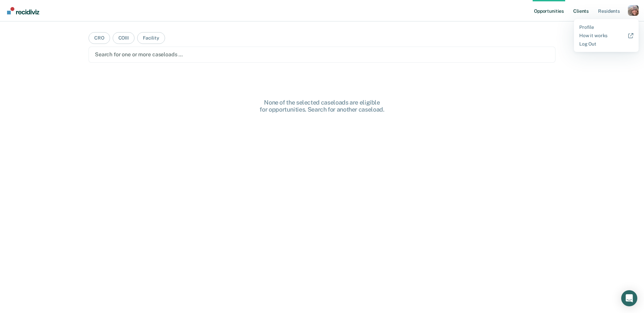 The image size is (644, 313). I want to click on button: Facility, so click(151, 38).